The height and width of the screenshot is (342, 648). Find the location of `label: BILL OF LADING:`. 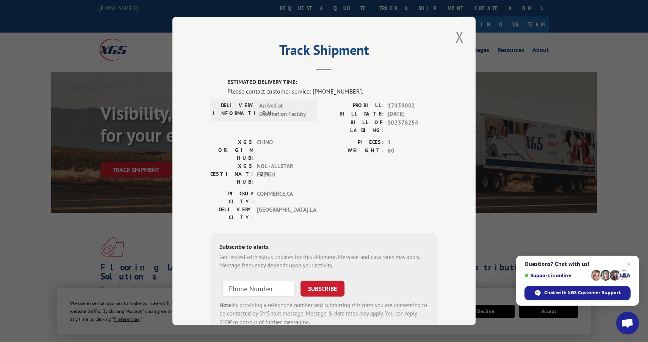

label: BILL OF LADING: is located at coordinates (354, 127).